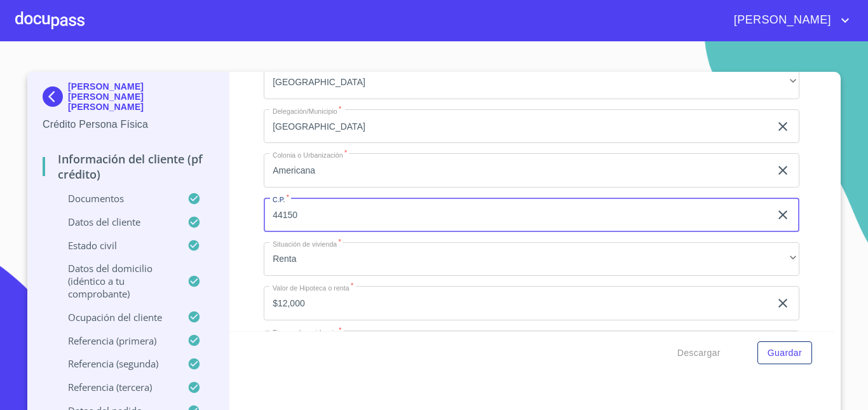 The image size is (868, 410). What do you see at coordinates (115, 281) in the screenshot?
I see `p: Datos del domicilio (idéntico a tu comprobante)` at bounding box center [115, 281].